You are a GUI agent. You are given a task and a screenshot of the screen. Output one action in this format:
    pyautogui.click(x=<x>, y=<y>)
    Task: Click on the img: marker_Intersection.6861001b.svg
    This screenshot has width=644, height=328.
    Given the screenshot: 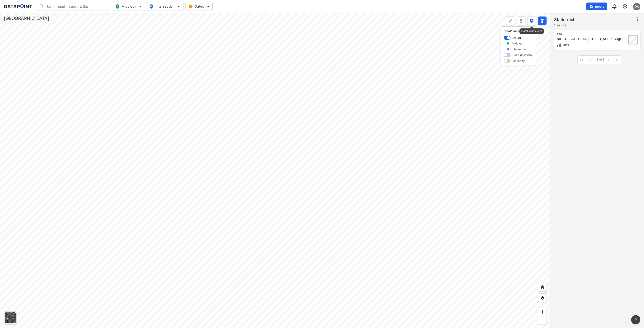 What is the action you would take?
    pyautogui.click(x=508, y=49)
    